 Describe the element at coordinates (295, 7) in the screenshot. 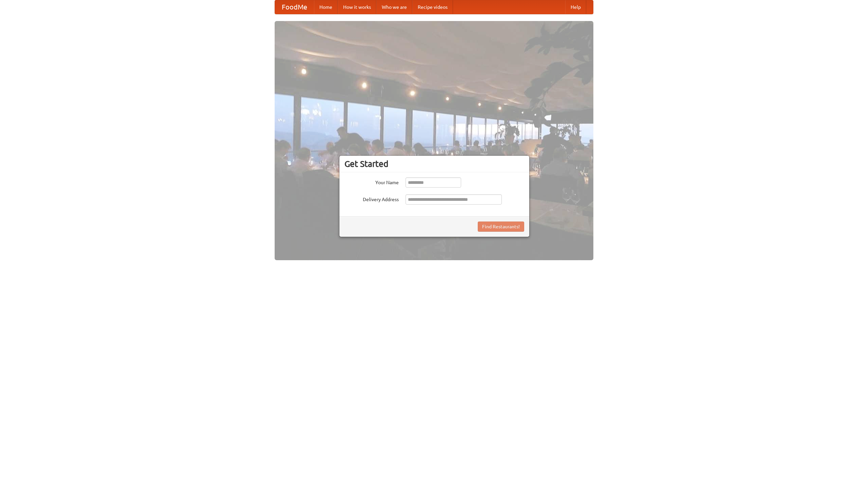

I see `a: FoodMe` at that location.